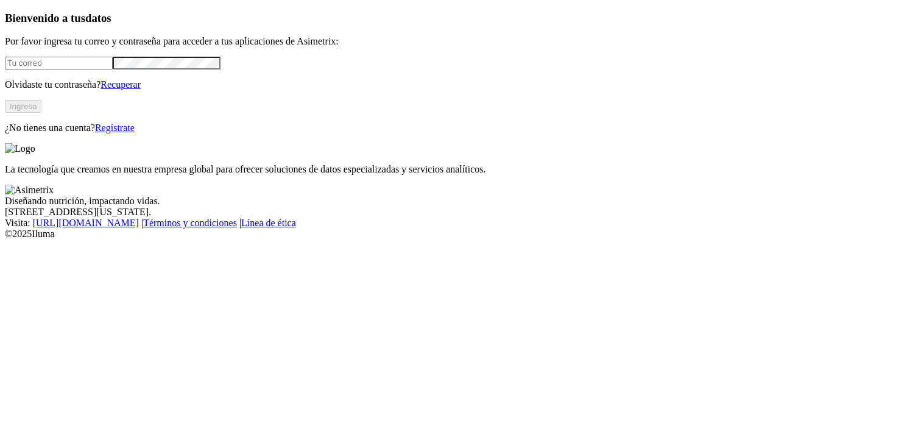 This screenshot has width=924, height=434. I want to click on img: Logo, so click(20, 149).